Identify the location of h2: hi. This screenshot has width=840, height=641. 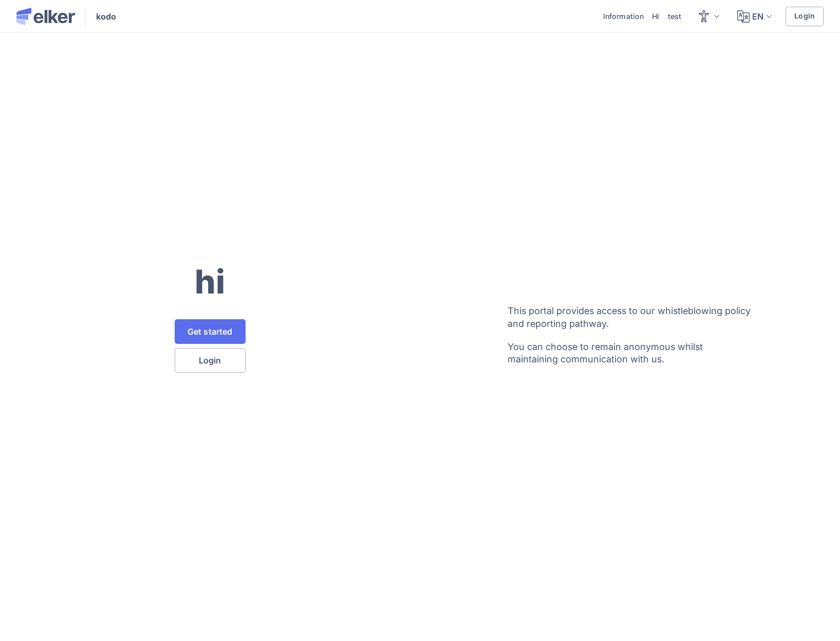
(210, 281).